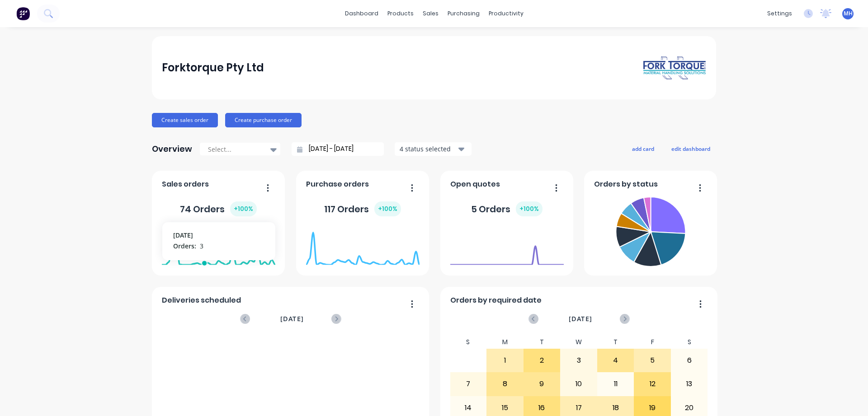 This screenshot has width=868, height=416. What do you see at coordinates (463, 13) in the screenshot?
I see `div: purchasing` at bounding box center [463, 13].